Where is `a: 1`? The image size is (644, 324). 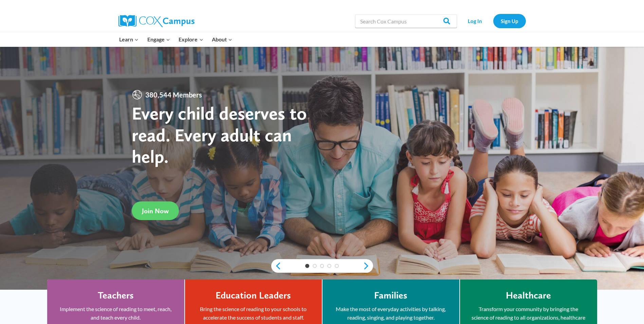 a: 1 is located at coordinates (307, 266).